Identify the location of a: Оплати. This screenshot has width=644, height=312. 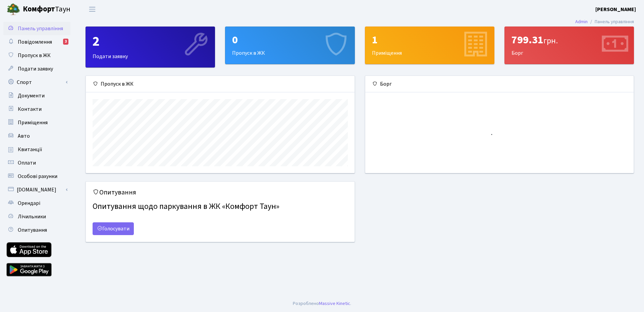
(37, 163).